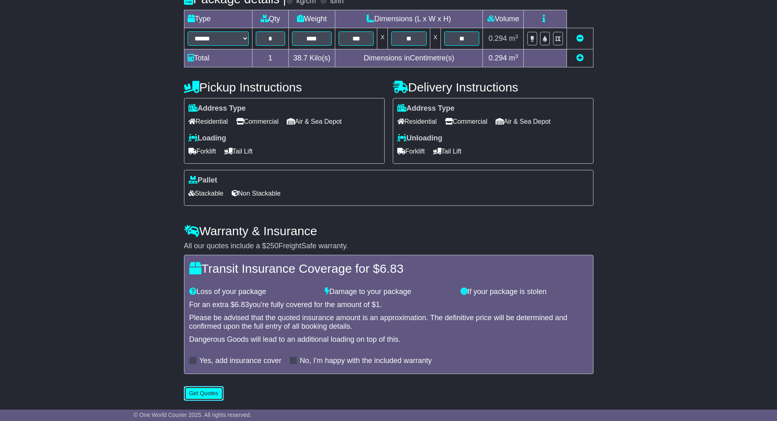 The width and height of the screenshot is (777, 421). What do you see at coordinates (389, 305) in the screenshot?
I see `div: For an extra $ you're fully covered for the amount of $ .` at bounding box center [389, 305].